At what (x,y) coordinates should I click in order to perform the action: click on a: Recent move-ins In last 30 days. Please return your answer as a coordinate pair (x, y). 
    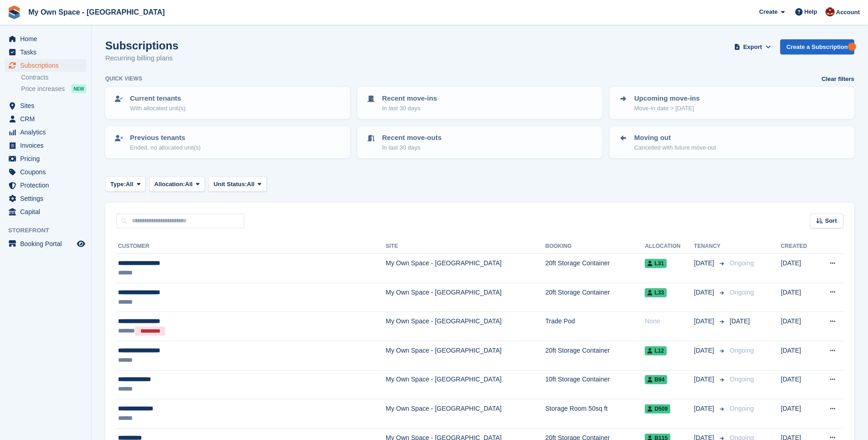
    Looking at the image, I should click on (480, 102).